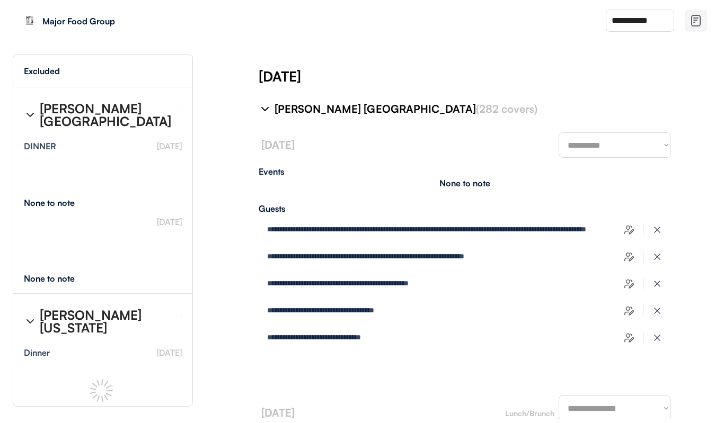 This screenshot has width=724, height=423. I want to click on font: Lunch/Brunch, so click(529, 413).